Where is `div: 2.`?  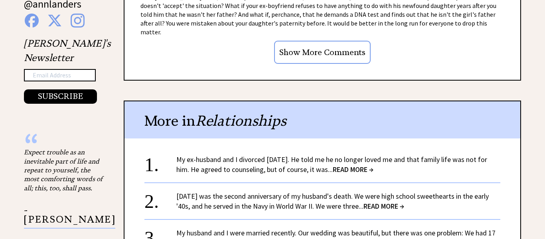 div: 2. is located at coordinates (160, 198).